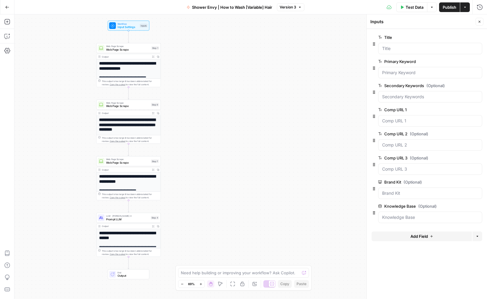 The width and height of the screenshot is (487, 299). I want to click on div: Step 1, so click(155, 48).